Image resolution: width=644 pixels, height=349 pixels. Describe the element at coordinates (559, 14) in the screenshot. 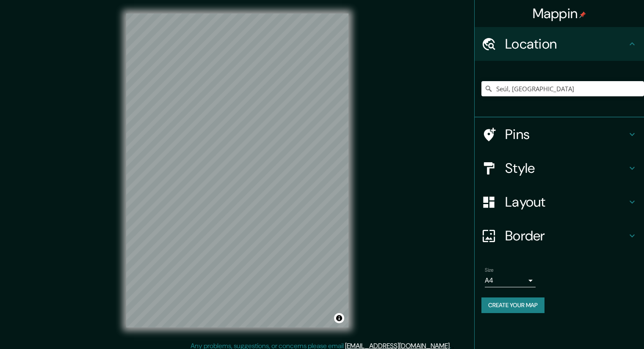

I see `h4: Mappin` at that location.